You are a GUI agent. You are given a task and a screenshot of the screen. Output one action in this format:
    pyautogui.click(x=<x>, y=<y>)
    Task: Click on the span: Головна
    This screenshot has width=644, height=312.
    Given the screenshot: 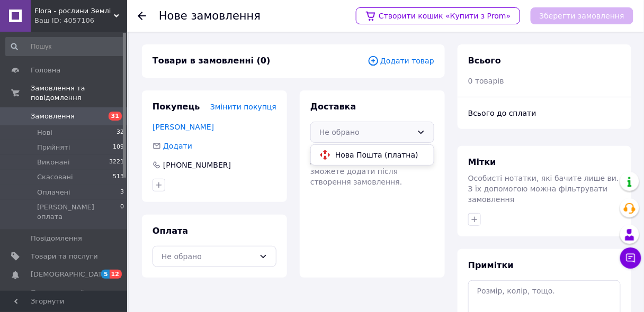 What is the action you would take?
    pyautogui.click(x=45, y=70)
    